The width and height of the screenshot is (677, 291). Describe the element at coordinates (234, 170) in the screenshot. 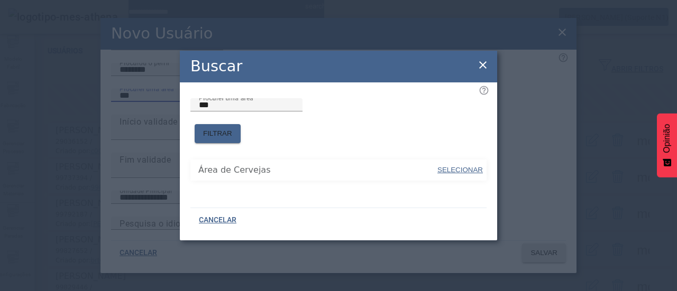

I see `font: Área de Cervejas` at that location.